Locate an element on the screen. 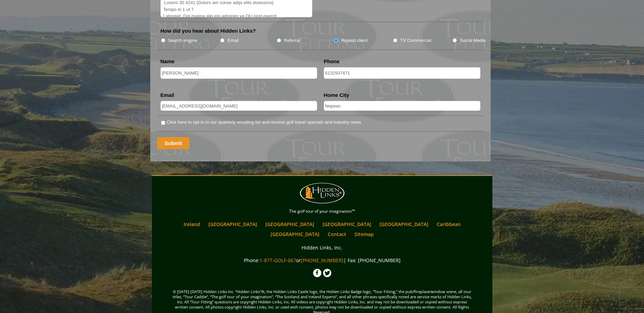  a: Ireland is located at coordinates (192, 224).